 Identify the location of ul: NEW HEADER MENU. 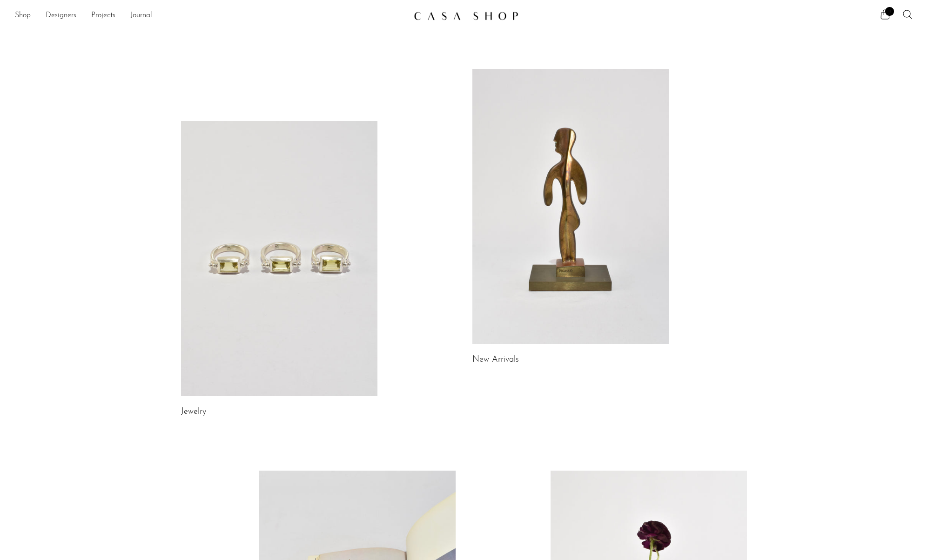
(210, 16).